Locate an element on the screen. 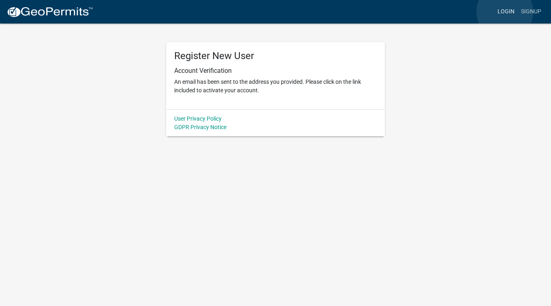 The height and width of the screenshot is (306, 551). h6: Account Verification is located at coordinates (276, 71).